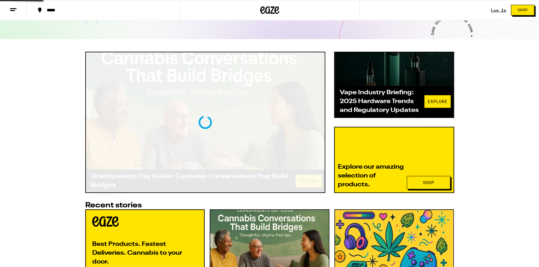 The width and height of the screenshot is (539, 267). I want to click on div: Vape Industry Briefing: 2025 Hardware Trends and Regulatory Updates, so click(382, 102).